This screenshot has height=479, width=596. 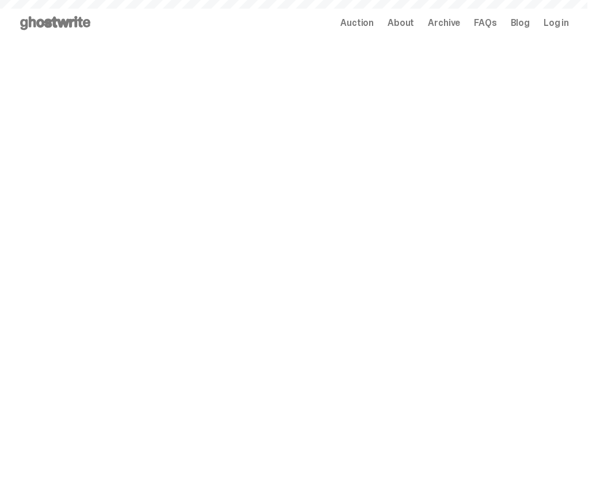 I want to click on span: FAQs, so click(x=484, y=23).